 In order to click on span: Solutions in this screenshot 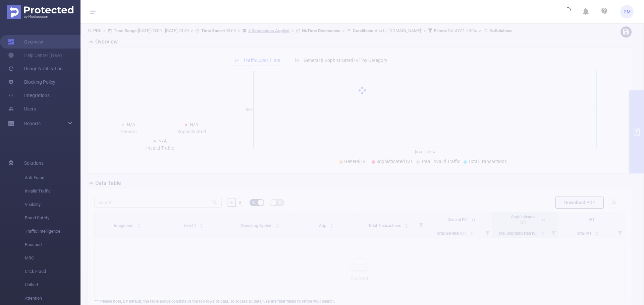, I will do `click(34, 163)`.